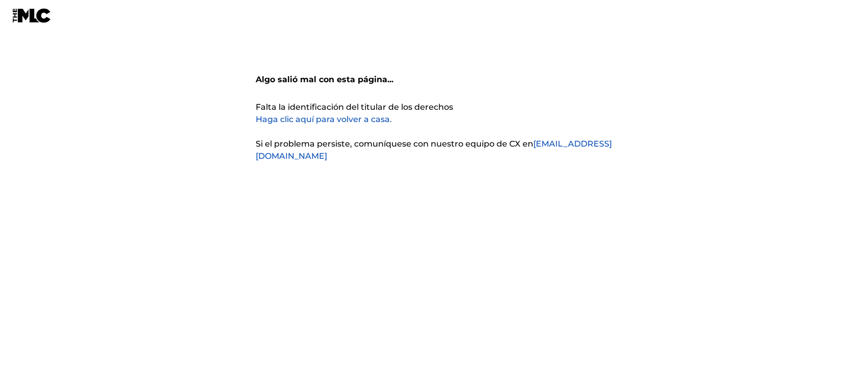  I want to click on font: Si el problema persiste, comuníquese con nuestro equipo de CX en, so click(394, 143).